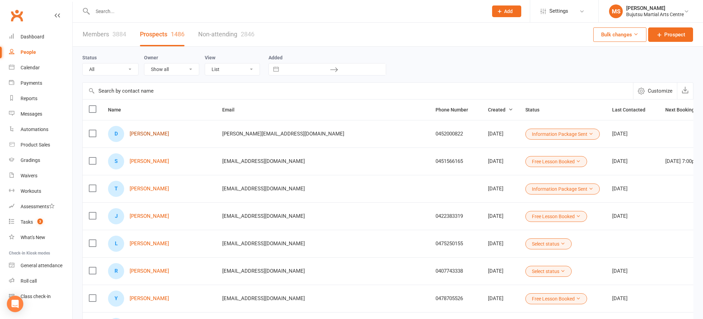 Image resolution: width=703 pixels, height=319 pixels. I want to click on div: General attendance, so click(41, 265).